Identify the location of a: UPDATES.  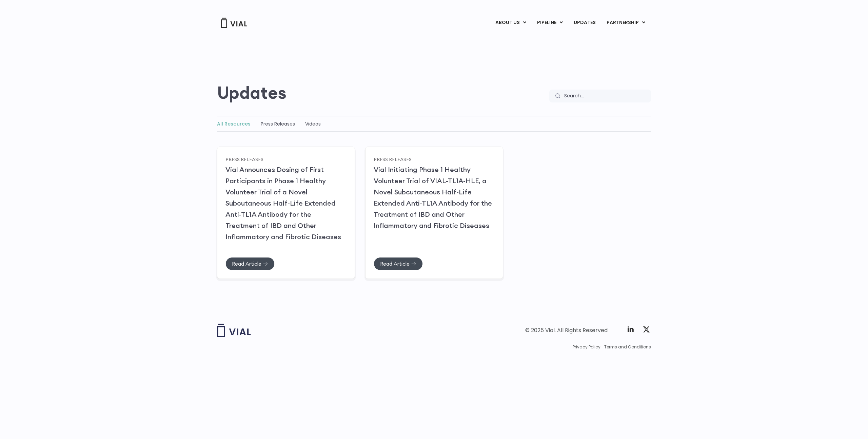
(585, 23).